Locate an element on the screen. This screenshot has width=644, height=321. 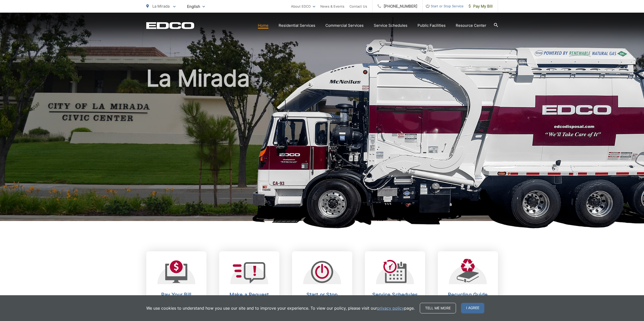
span: I agree is located at coordinates (473, 308).